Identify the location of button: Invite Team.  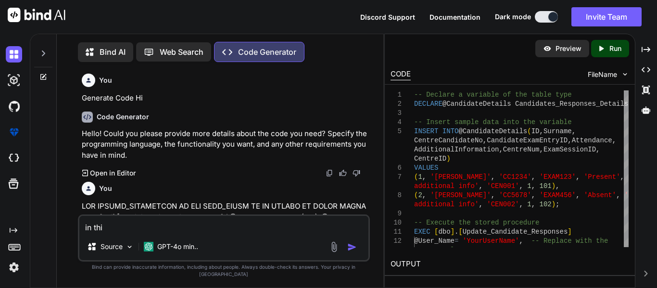
(607, 17).